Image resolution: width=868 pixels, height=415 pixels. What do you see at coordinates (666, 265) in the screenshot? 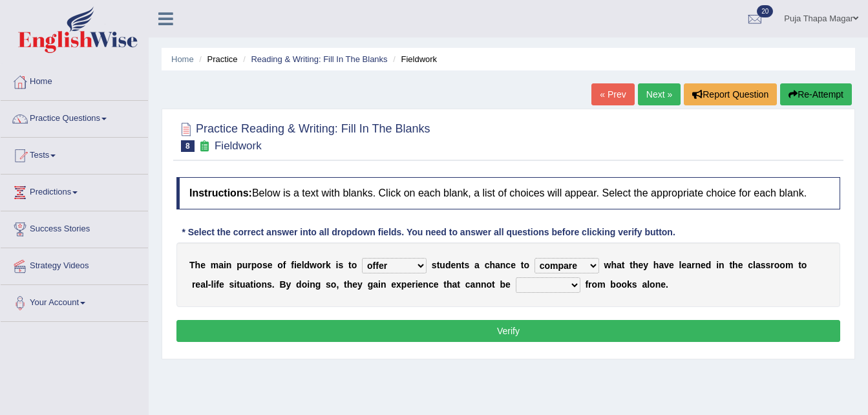
I see `b: v` at bounding box center [666, 265].